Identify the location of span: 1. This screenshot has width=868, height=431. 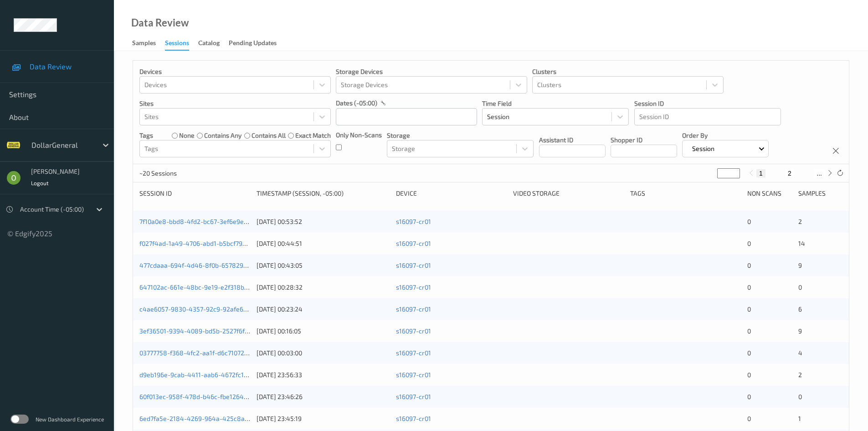
(800, 418).